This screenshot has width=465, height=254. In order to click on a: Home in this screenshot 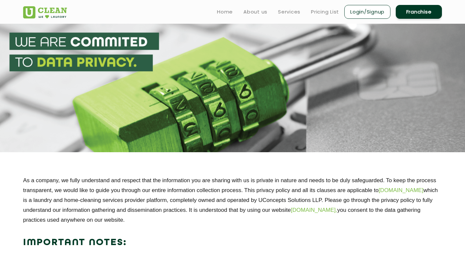, I will do `click(225, 12)`.